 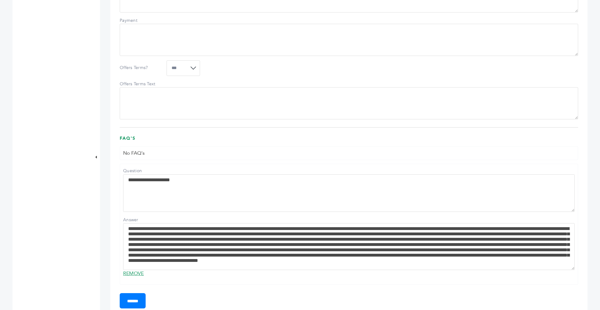 What do you see at coordinates (145, 171) in the screenshot?
I see `label: Question` at bounding box center [145, 171].